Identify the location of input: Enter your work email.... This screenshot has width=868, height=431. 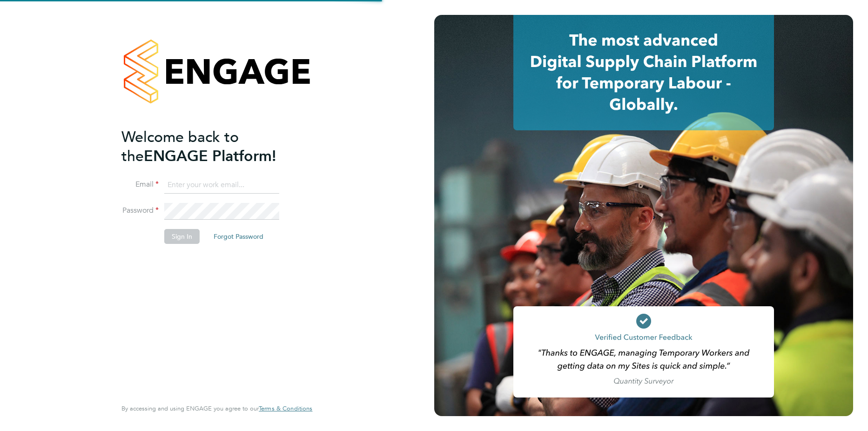
(222, 185).